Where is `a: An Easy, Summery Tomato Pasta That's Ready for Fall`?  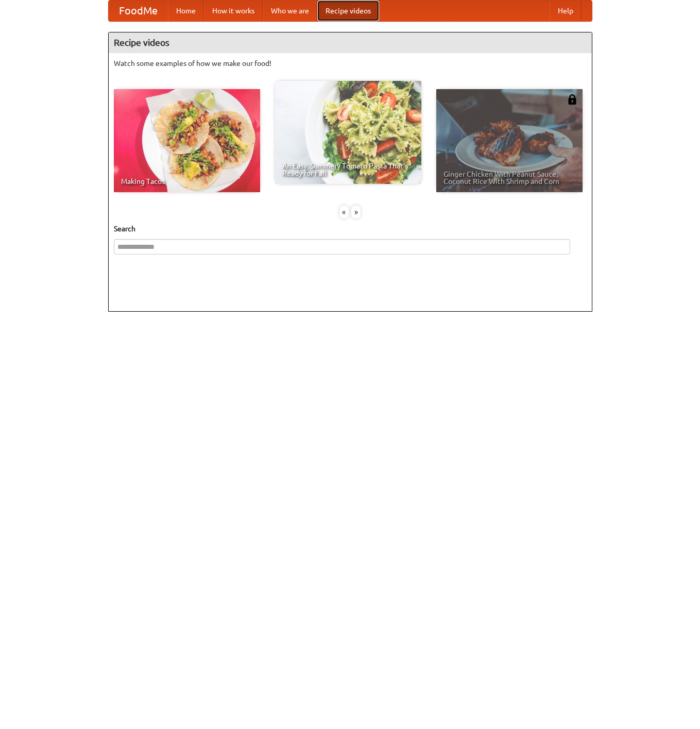
a: An Easy, Summery Tomato Pasta That's Ready for Fall is located at coordinates (348, 132).